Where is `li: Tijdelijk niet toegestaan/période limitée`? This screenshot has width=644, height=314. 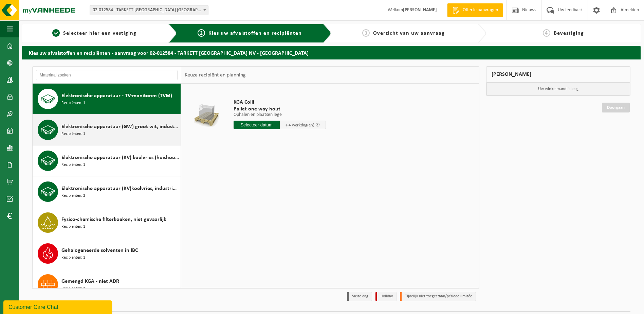
li: Tijdelijk niet toegestaan/période limitée is located at coordinates (438, 296).